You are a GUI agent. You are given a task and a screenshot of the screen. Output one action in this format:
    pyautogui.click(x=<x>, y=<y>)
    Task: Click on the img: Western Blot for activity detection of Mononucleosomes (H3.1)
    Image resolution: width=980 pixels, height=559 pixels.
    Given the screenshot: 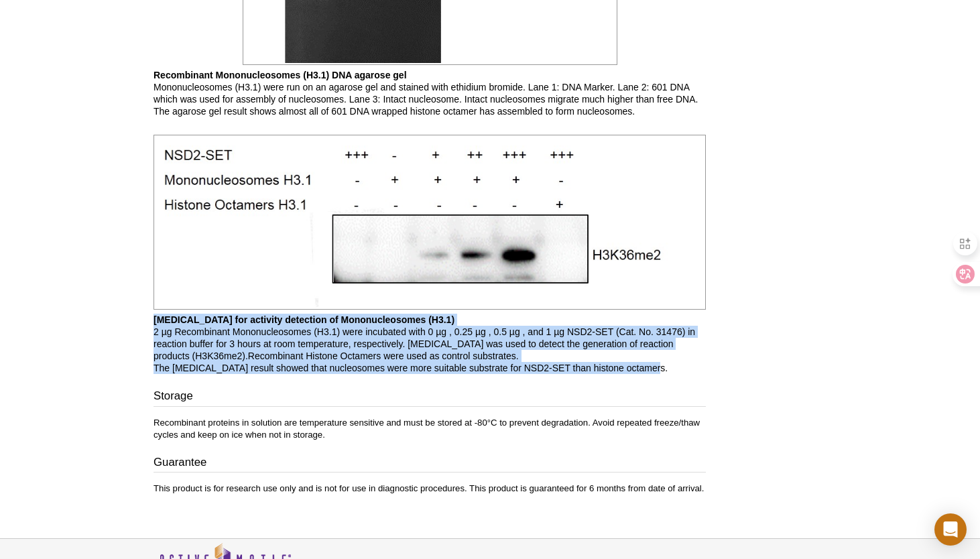 What is the action you would take?
    pyautogui.click(x=430, y=222)
    